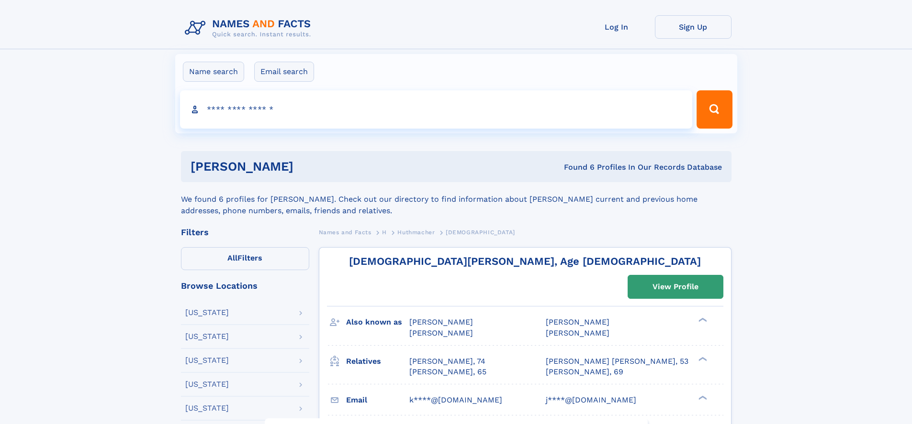 This screenshot has width=912, height=424. What do you see at coordinates (436, 110) in the screenshot?
I see `input: search input` at bounding box center [436, 110].